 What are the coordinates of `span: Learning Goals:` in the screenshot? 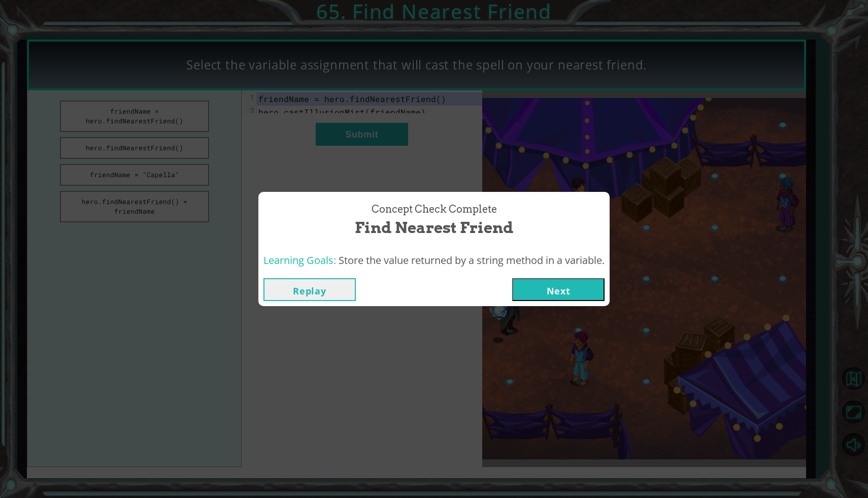 It's located at (299, 260).